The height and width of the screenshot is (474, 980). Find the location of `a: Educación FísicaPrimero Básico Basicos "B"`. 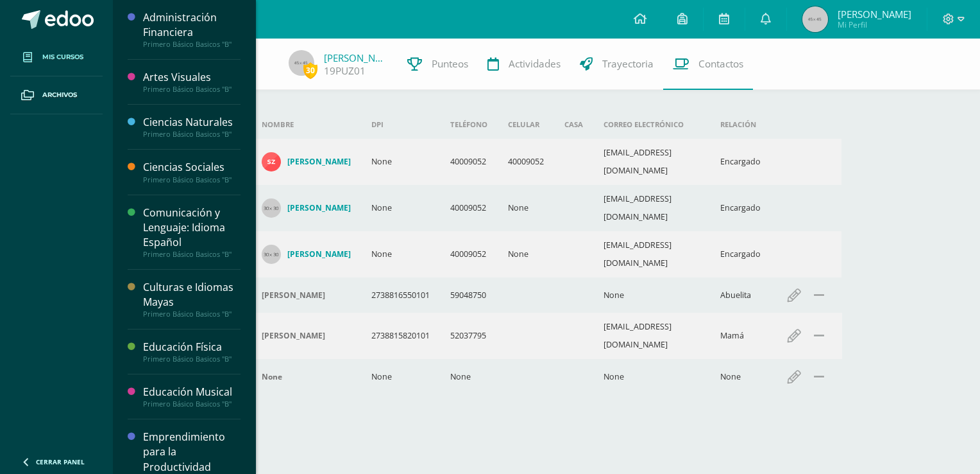

a: Educación FísicaPrimero Básico Basicos "B" is located at coordinates (192, 351).